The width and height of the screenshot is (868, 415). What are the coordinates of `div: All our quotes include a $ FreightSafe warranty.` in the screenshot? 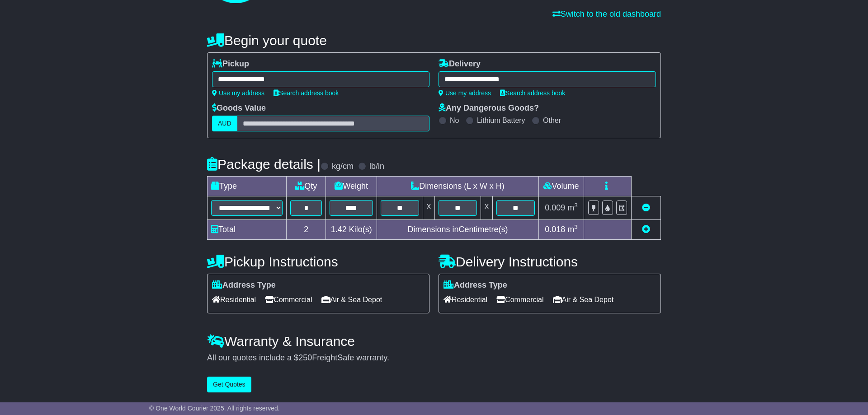 It's located at (434, 358).